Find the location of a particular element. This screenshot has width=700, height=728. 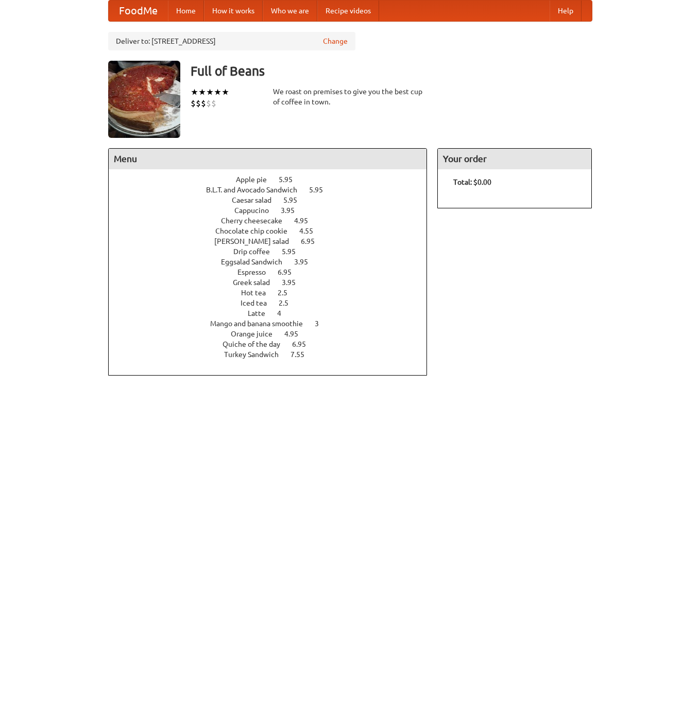

h4: Your order is located at coordinates (514, 159).